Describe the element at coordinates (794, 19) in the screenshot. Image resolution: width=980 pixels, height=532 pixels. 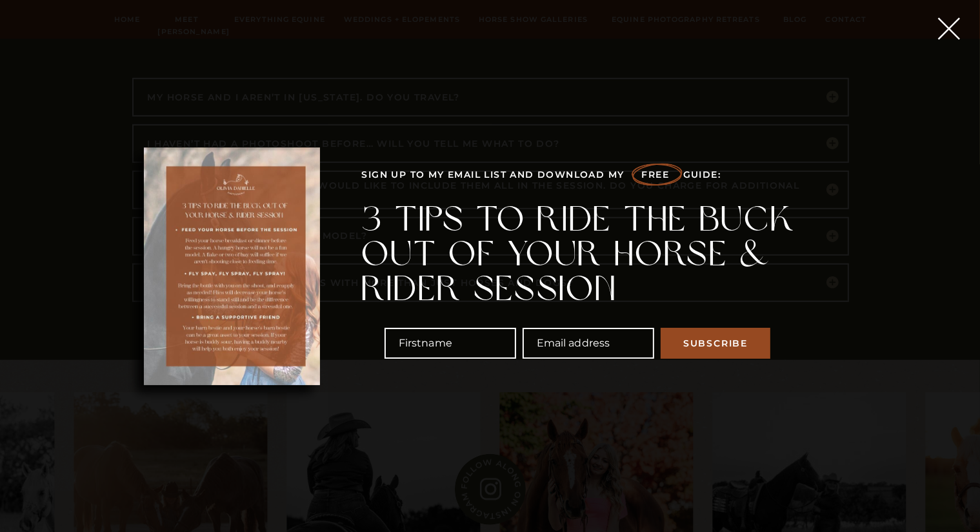
I see `a: Blog` at that location.